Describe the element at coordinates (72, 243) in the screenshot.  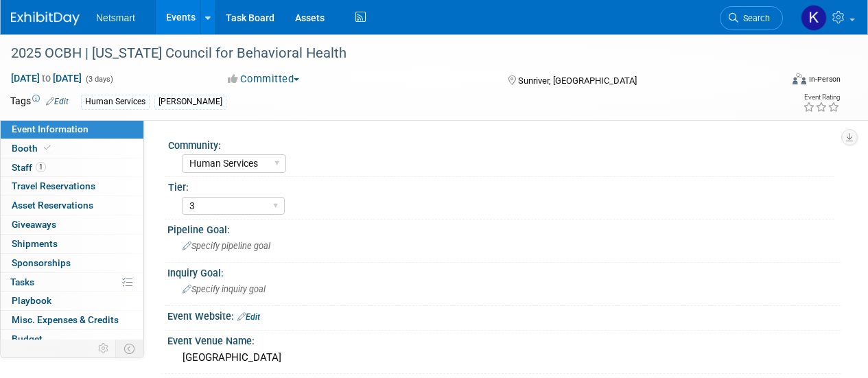
I see `a: Shipments` at that location.